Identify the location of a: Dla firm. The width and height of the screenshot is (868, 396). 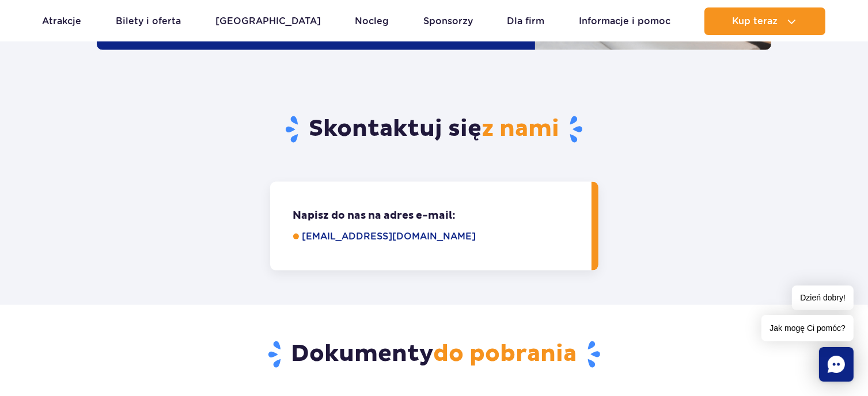
(525, 21).